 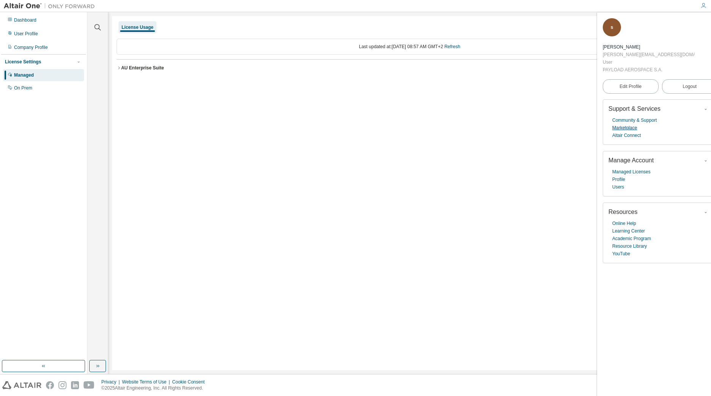 I want to click on img: altair_logo.svg, so click(x=22, y=385).